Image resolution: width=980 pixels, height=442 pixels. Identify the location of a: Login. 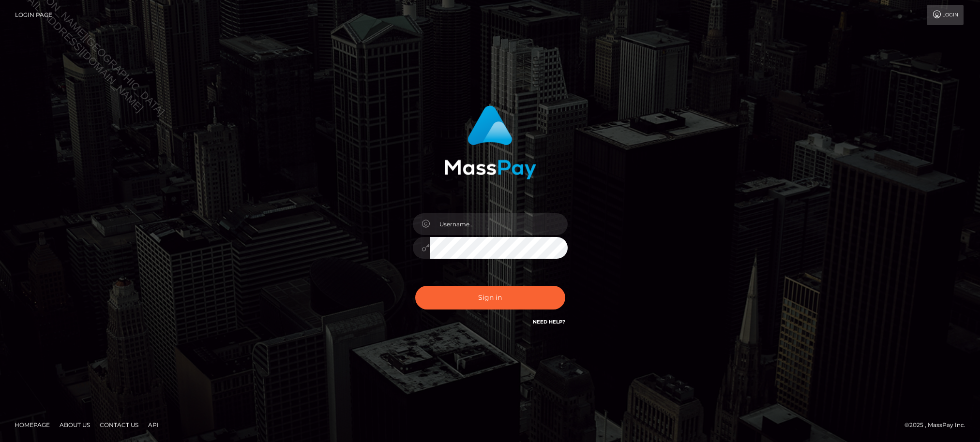
(945, 15).